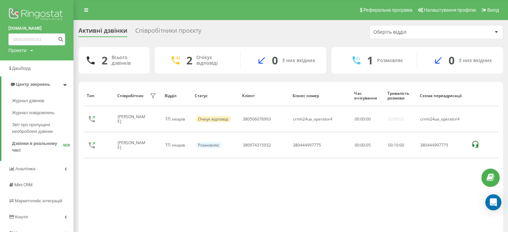  What do you see at coordinates (388, 10) in the screenshot?
I see `span: Реферальна програма` at bounding box center [388, 10].